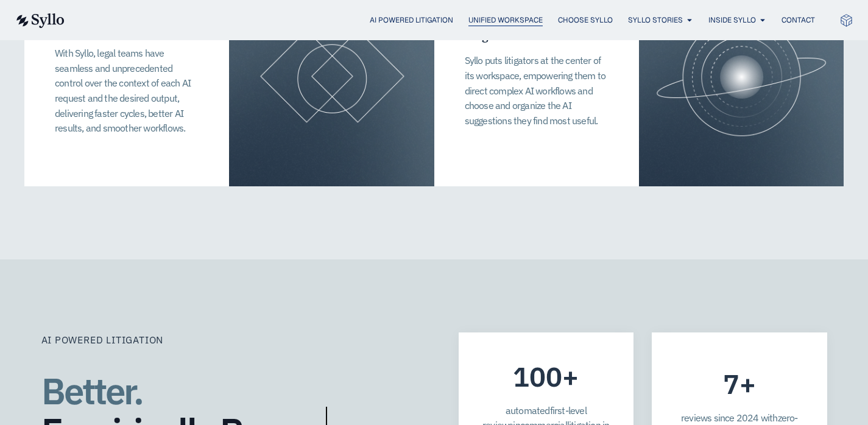 This screenshot has height=425, width=868. Describe the element at coordinates (506, 20) in the screenshot. I see `a: Unified Workspace` at that location.